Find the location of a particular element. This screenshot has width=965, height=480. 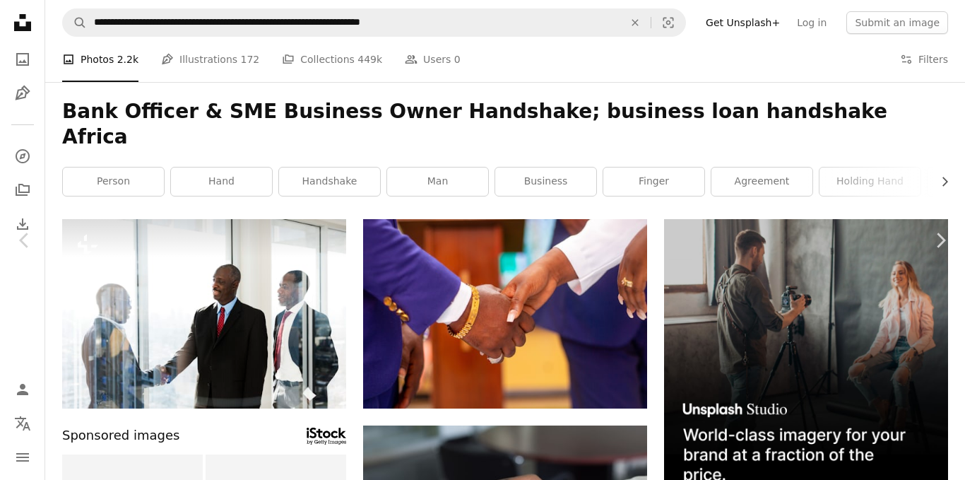

a: person is located at coordinates (113, 182).